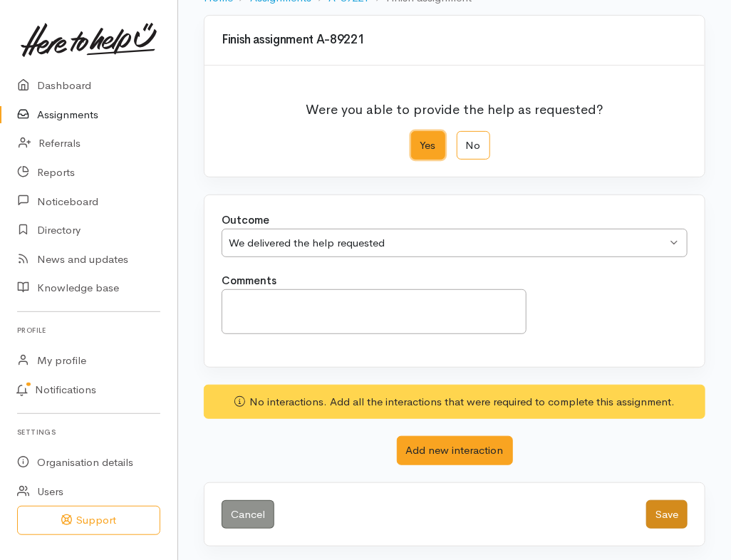 The image size is (731, 560). I want to click on h6: Profile, so click(88, 330).